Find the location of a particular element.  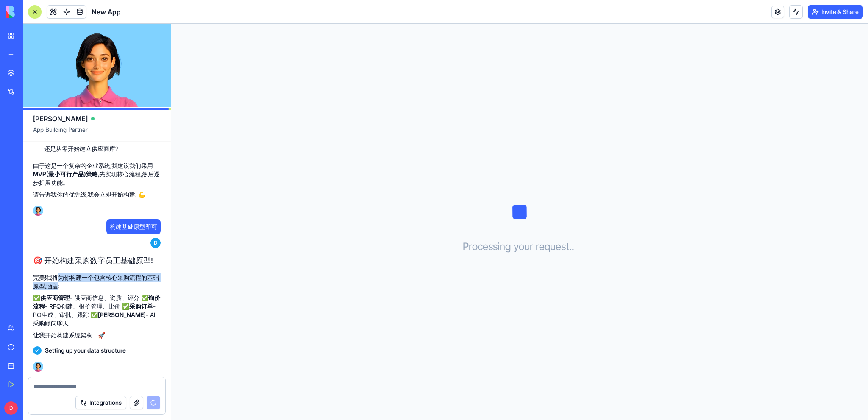

h3: Processing your request is located at coordinates (520, 247).